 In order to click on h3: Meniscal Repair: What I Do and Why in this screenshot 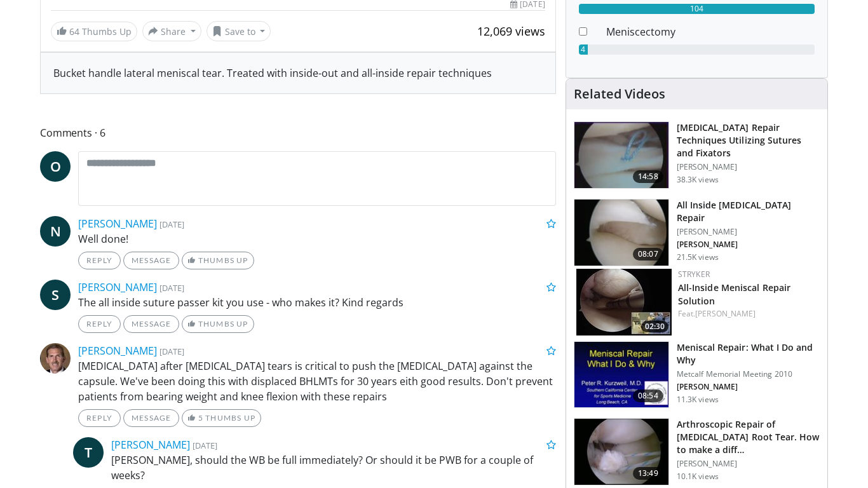, I will do `click(748, 354)`.